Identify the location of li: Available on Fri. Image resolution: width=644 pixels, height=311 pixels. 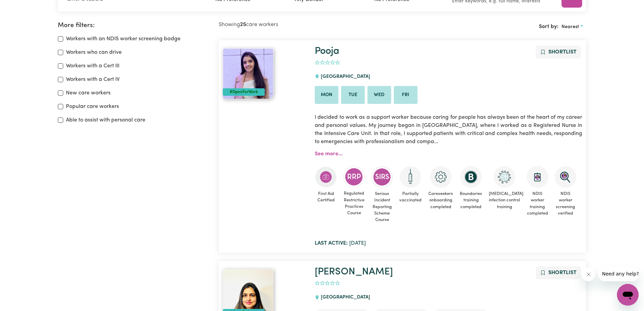
(406, 95).